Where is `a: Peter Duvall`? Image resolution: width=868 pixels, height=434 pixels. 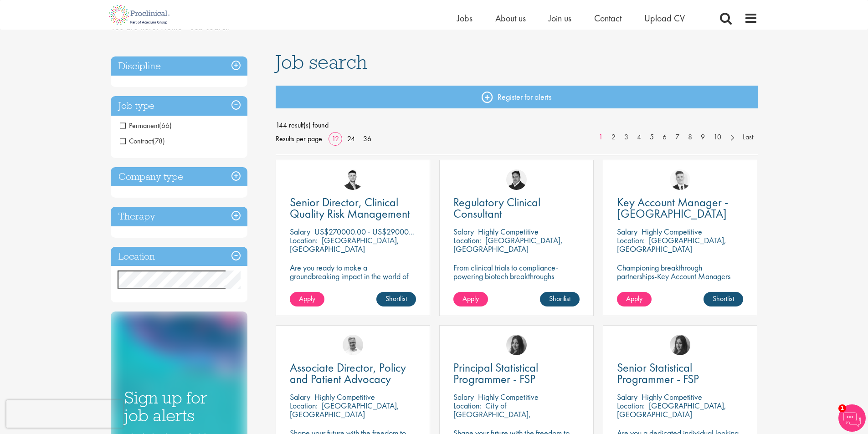
a: Peter Duvall is located at coordinates (516, 180).